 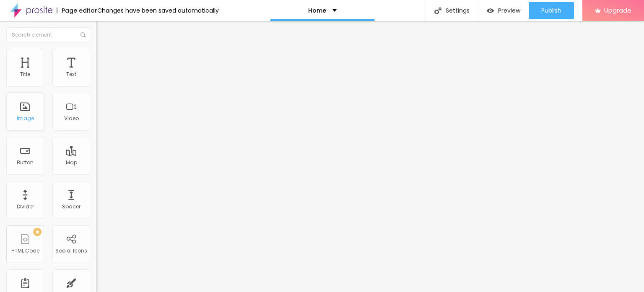 What do you see at coordinates (509, 10) in the screenshot?
I see `span: Preview` at bounding box center [509, 10].